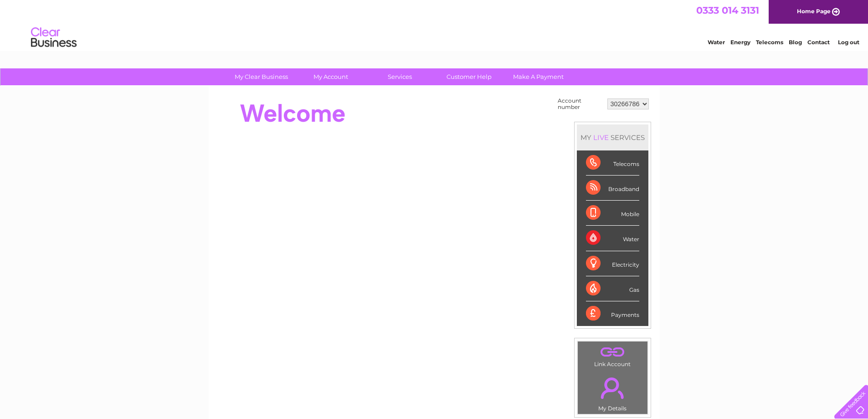  I want to click on td: Link Account, so click(612, 356).